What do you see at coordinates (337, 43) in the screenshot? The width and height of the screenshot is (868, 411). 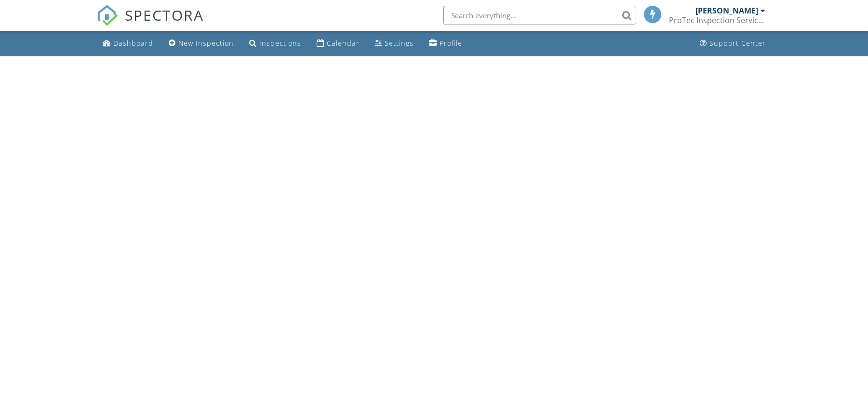 I see `a: Calendar` at bounding box center [337, 43].